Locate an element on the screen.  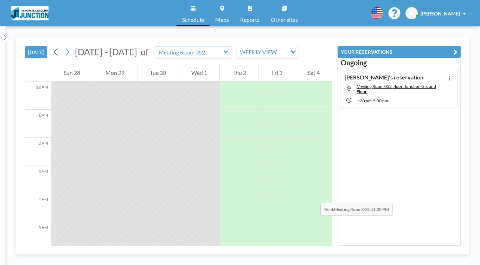
div: 5 AM is located at coordinates (38, 236).